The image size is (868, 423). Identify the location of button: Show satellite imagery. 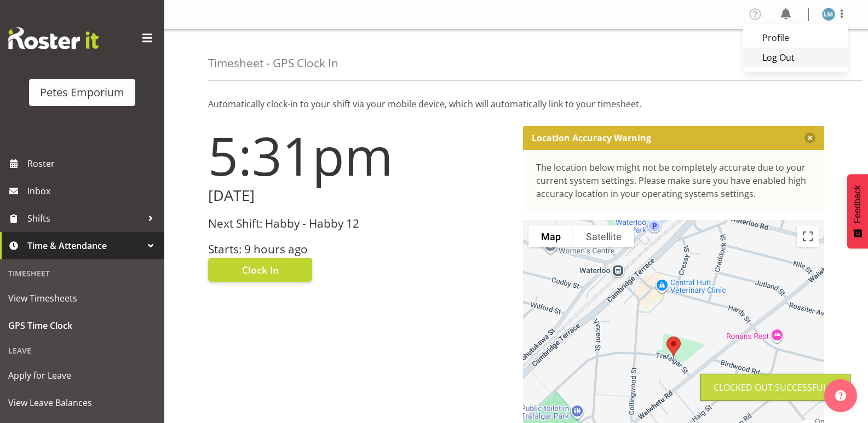
(604, 236).